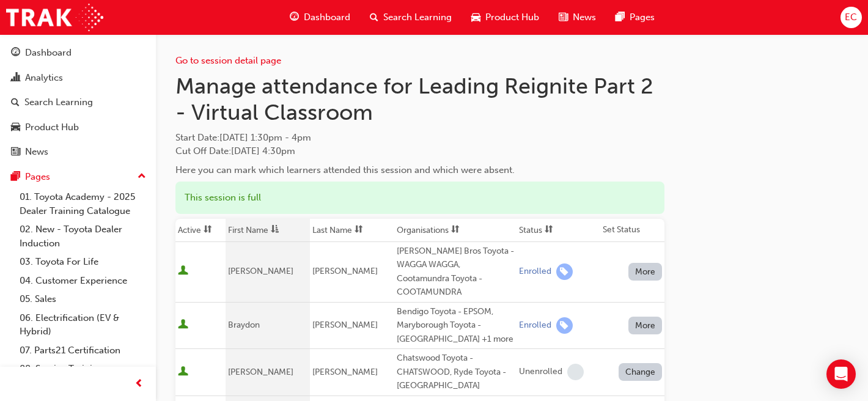 The image size is (868, 401). Describe the element at coordinates (82, 369) in the screenshot. I see `a: 08. Service Training` at that location.